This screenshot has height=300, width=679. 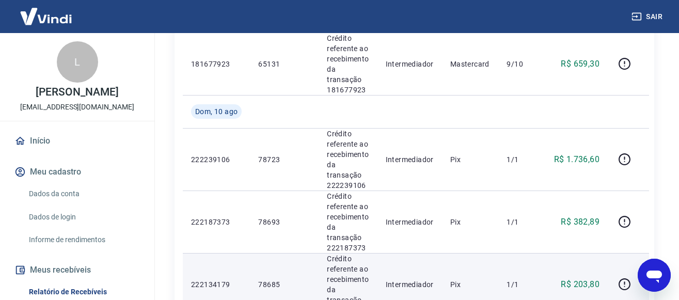 What do you see at coordinates (77, 62) in the screenshot?
I see `div: L` at bounding box center [77, 62].